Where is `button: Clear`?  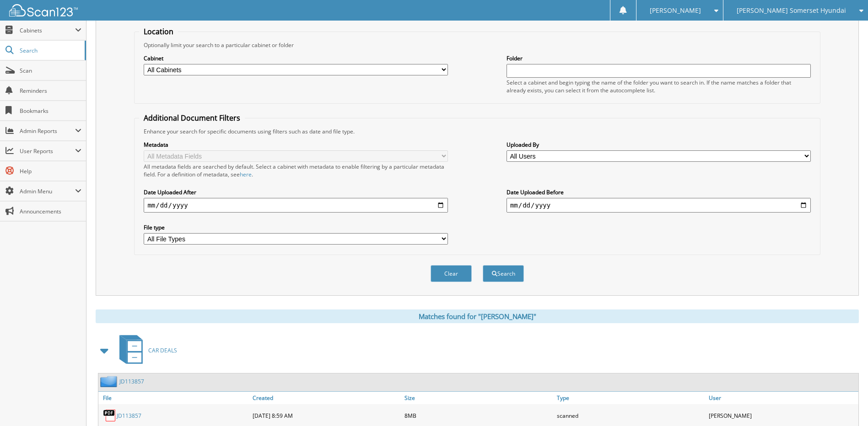
button: Clear is located at coordinates (451, 273).